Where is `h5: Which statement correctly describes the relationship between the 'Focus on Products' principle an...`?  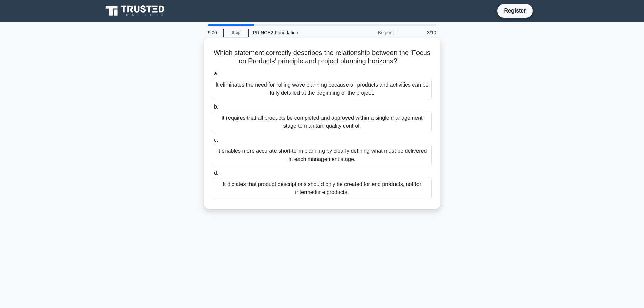 h5: Which statement correctly describes the relationship between the 'Focus on Products' principle an... is located at coordinates (322, 57).